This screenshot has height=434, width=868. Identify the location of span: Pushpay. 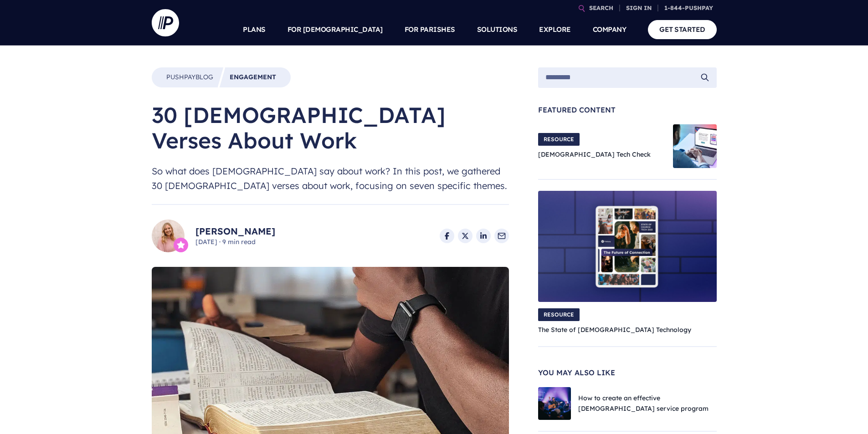
(180, 77).